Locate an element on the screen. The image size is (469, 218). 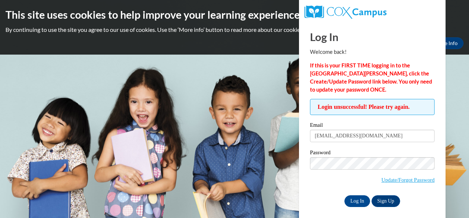
h2: This site uses cookies to help improve your learning experience. is located at coordinates (234, 15).